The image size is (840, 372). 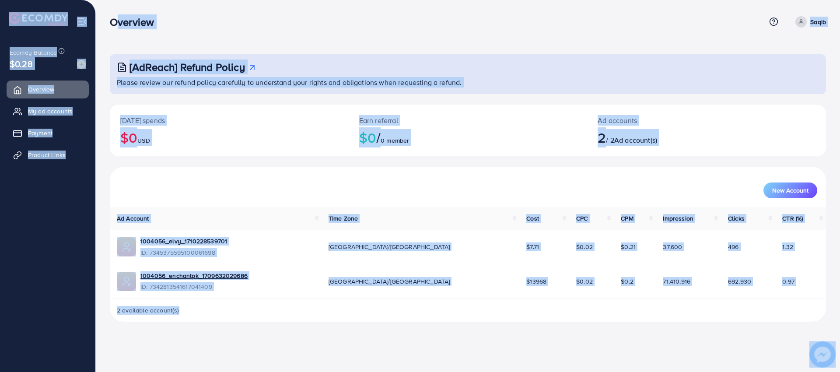 What do you see at coordinates (184, 241) in the screenshot?
I see `a: 1004056_elvy_1710228539701` at bounding box center [184, 241].